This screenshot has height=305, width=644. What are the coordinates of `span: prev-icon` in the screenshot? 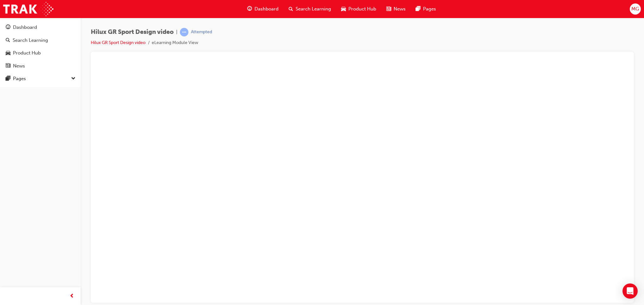 It's located at (72, 296).